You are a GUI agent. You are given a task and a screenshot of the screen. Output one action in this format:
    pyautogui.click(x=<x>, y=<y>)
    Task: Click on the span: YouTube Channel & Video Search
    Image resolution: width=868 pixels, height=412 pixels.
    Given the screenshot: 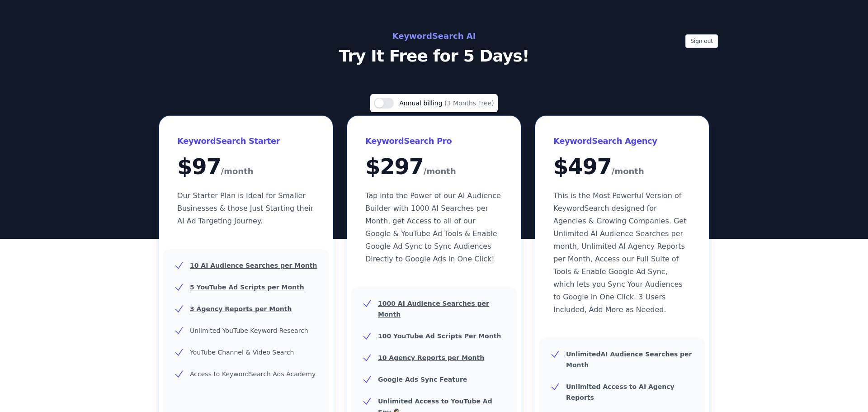 What is the action you would take?
    pyautogui.click(x=242, y=353)
    